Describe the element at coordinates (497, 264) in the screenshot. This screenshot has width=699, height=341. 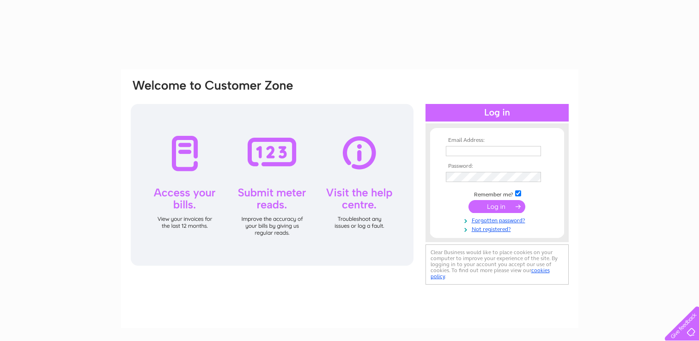
I see `div: Clear Business would like to place cookies on your computer to improve your experience of the sit...` at that location.